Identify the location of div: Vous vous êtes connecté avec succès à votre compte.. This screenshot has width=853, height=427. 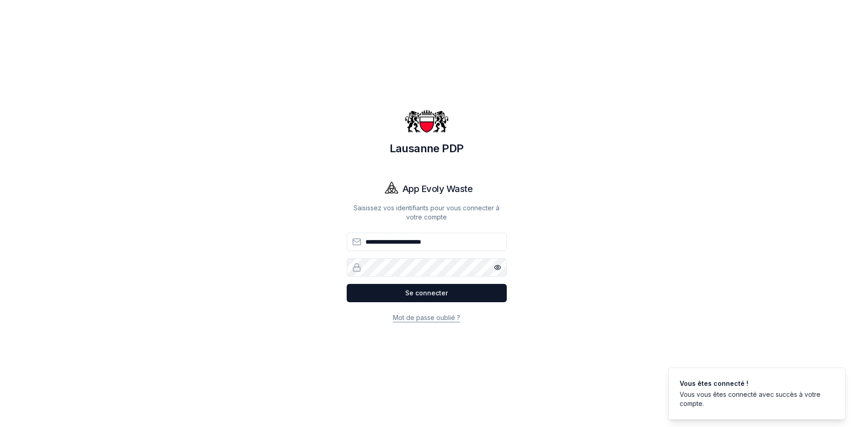
(755, 399).